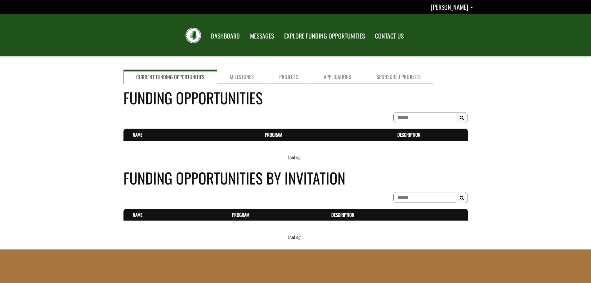  Describe the element at coordinates (225, 36) in the screenshot. I see `a: DASHBOARD` at that location.